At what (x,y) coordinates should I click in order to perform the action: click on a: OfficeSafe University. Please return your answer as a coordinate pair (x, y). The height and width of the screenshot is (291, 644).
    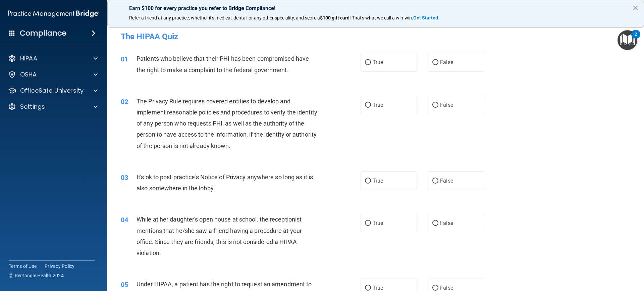
    Looking at the image, I should click on (53, 91).